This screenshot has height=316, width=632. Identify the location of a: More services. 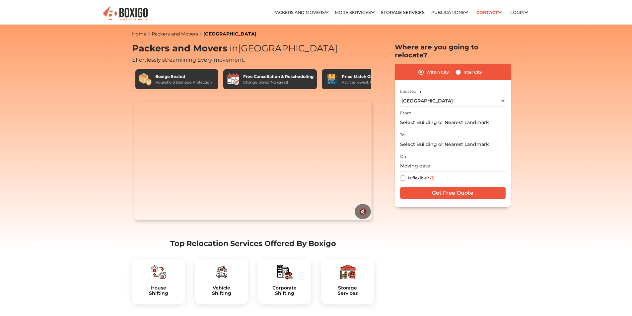
(355, 12).